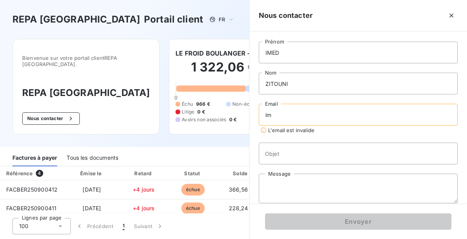 This screenshot has width=467, height=239. Describe the element at coordinates (193, 174) in the screenshot. I see `div: Statut` at that location.